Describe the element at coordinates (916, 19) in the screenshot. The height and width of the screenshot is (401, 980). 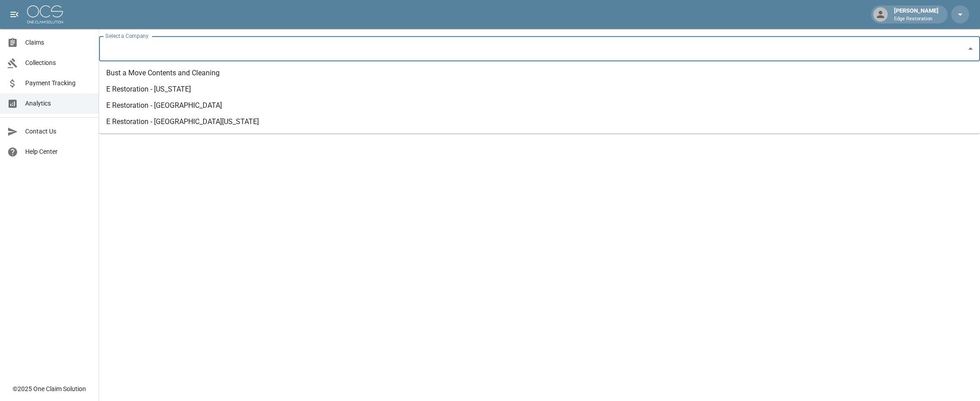
I see `p: Edge Restoration` at that location.